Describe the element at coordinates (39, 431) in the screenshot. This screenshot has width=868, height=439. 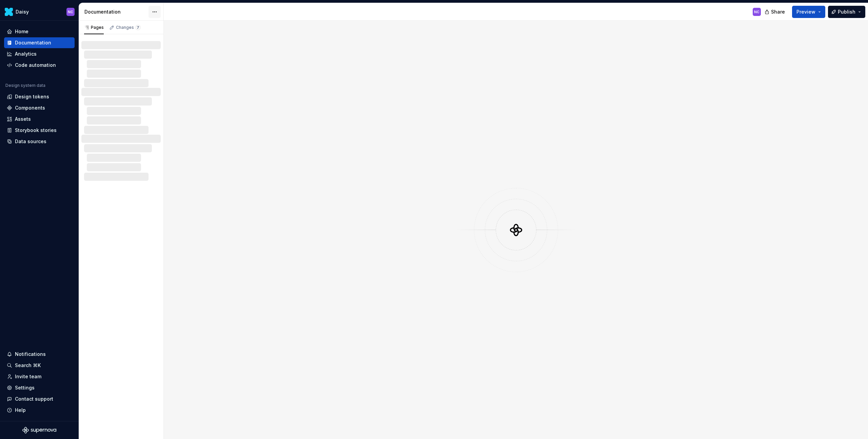
I see `a: Supernova Logo` at that location.